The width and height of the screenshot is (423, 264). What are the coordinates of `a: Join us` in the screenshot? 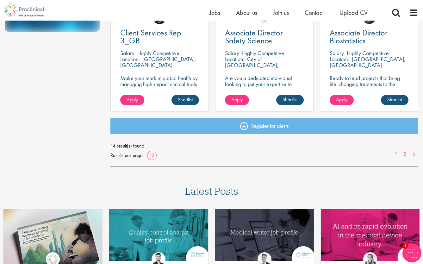 It's located at (281, 13).